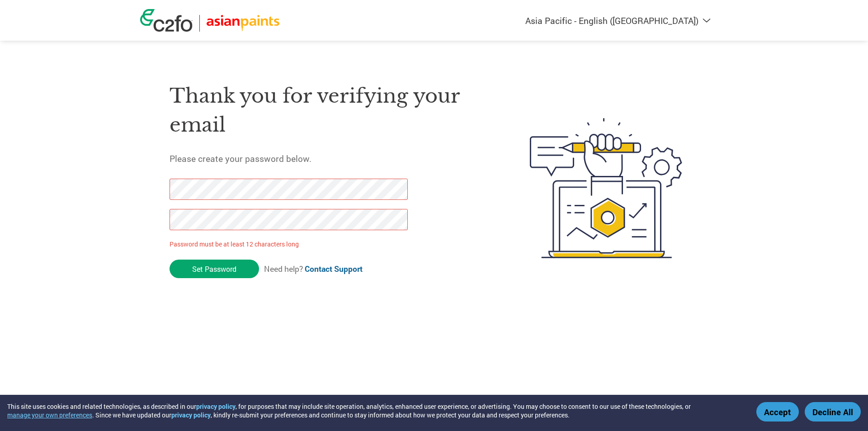 This screenshot has height=431, width=868. I want to click on img: create-password, so click(606, 188).